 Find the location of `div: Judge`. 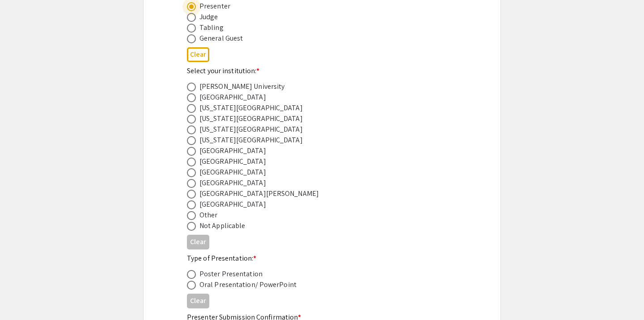

div: Judge is located at coordinates (209, 17).